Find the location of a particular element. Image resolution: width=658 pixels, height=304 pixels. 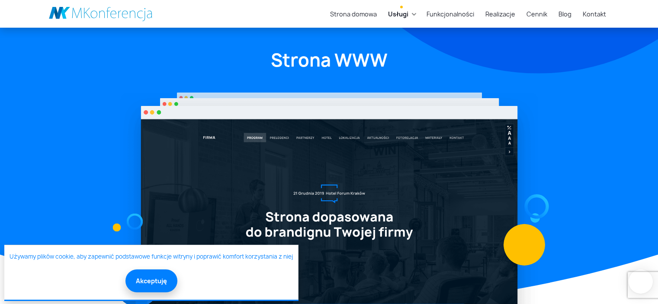

a: Używamy plików cookie, aby zapewnić podstawowe funkcje witryny i poprawić komfort korzystania z niej is located at coordinates (151, 257).